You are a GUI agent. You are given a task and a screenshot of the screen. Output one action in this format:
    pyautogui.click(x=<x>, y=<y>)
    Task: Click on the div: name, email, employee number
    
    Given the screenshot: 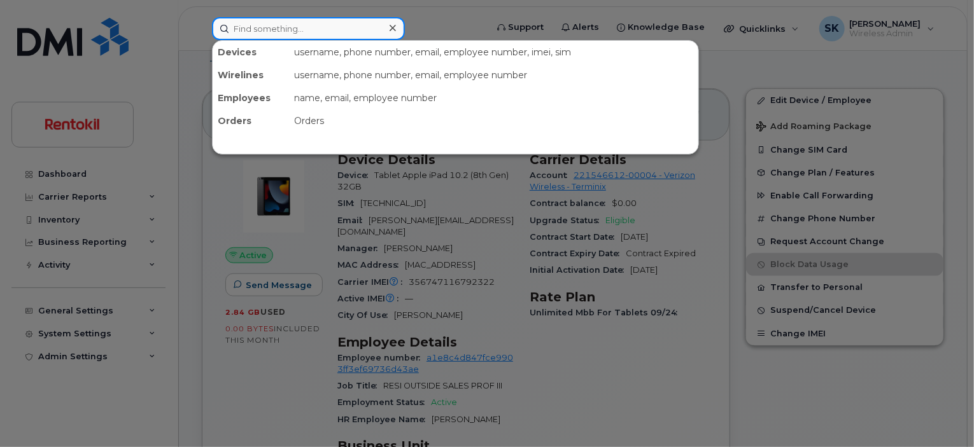 What is the action you would take?
    pyautogui.click(x=493, y=98)
    